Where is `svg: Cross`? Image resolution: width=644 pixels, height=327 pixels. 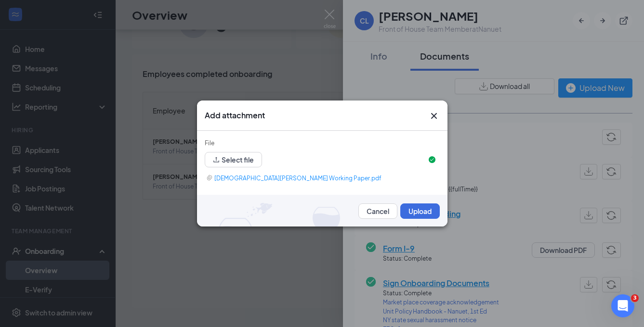 svg: Cross is located at coordinates (434, 116).